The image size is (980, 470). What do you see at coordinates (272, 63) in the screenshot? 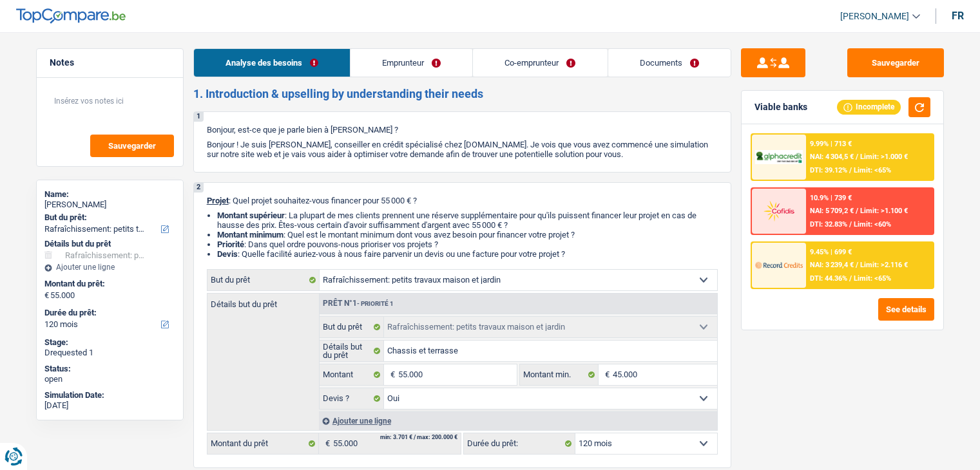
I see `a: Analyse des besoins` at bounding box center [272, 63].